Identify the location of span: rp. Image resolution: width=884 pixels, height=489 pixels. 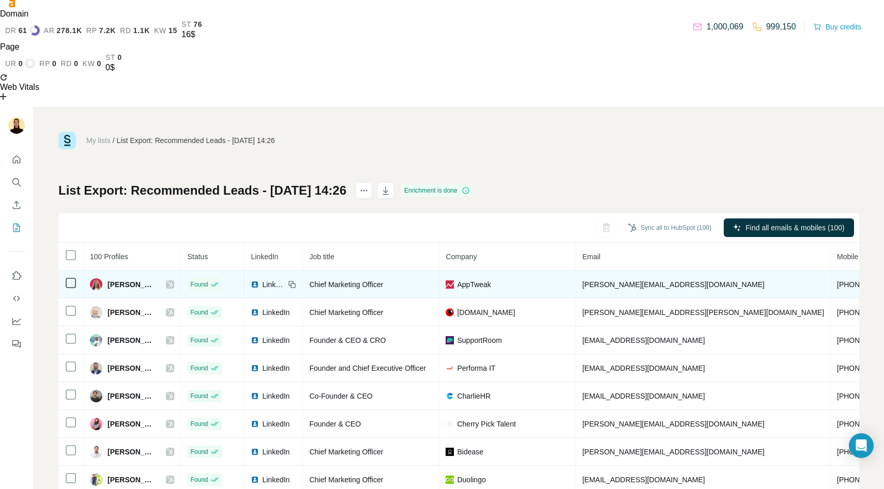
(91, 30).